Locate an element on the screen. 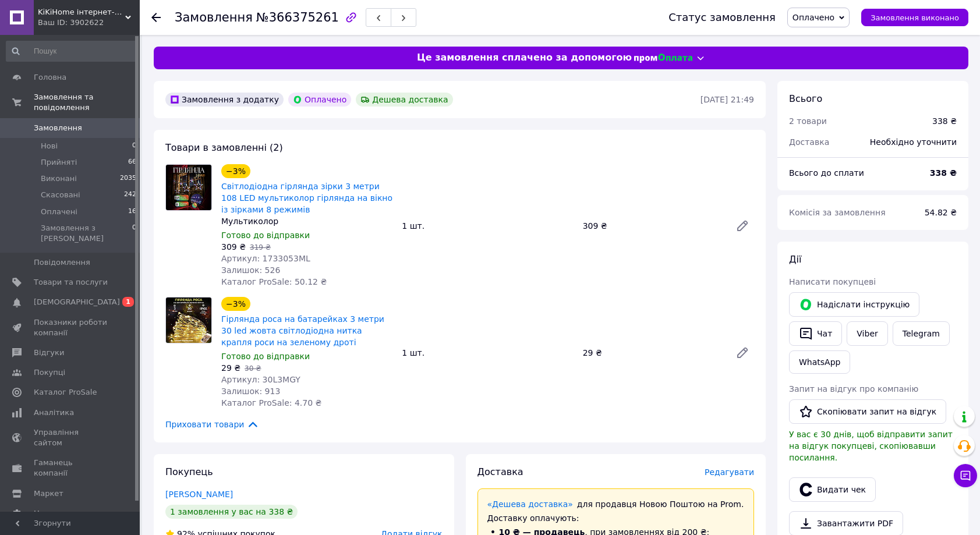 Image resolution: width=980 pixels, height=535 pixels. div: Повернутися назад is located at coordinates (156, 17).